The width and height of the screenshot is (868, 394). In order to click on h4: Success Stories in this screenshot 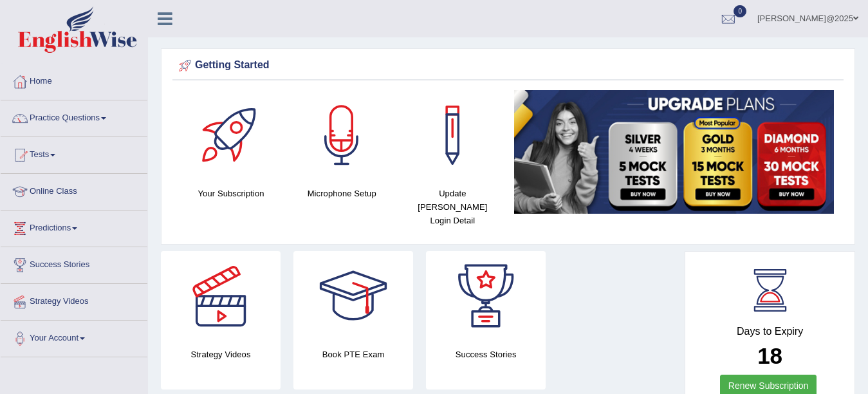, I will do `click(486, 355)`.